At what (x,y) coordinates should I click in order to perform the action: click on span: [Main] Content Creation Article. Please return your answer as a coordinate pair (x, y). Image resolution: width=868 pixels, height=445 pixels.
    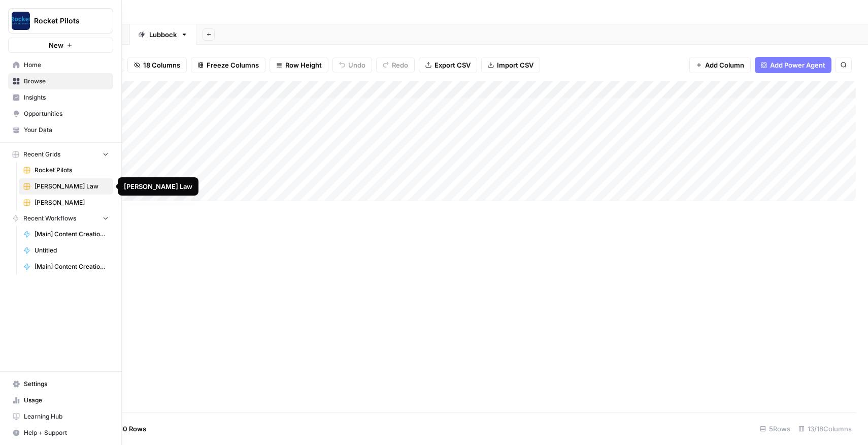
    Looking at the image, I should click on (72, 267).